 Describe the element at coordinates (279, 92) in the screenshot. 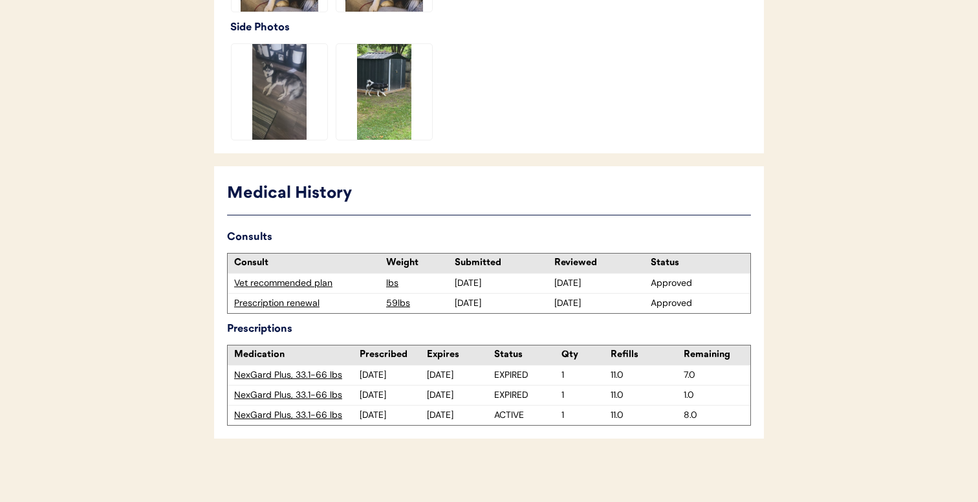

I see `img: 17174548093668115456558485011478.jpg` at that location.